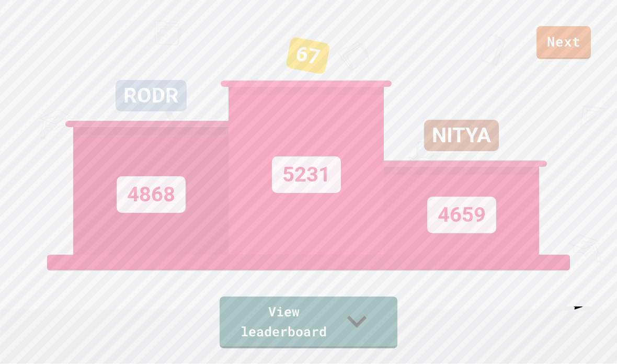  I want to click on div: 4659, so click(462, 215).